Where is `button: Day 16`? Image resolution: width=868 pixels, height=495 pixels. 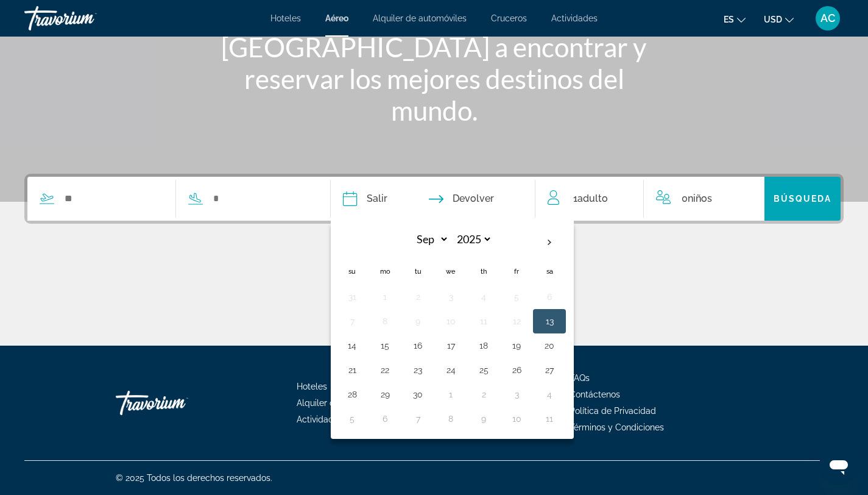
button: Day 16 is located at coordinates (418, 345).